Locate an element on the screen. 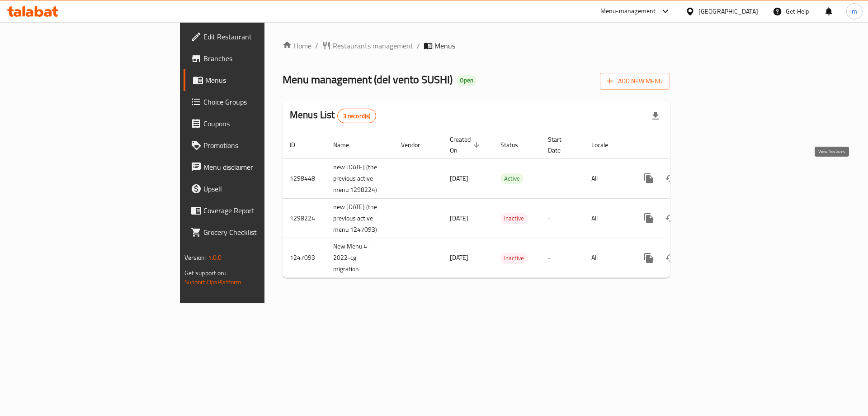  span: 1.0.0 is located at coordinates (215, 257).